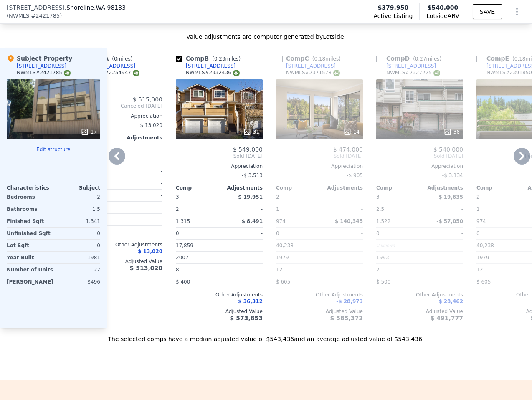  I want to click on span: 40,238, so click(485, 245).